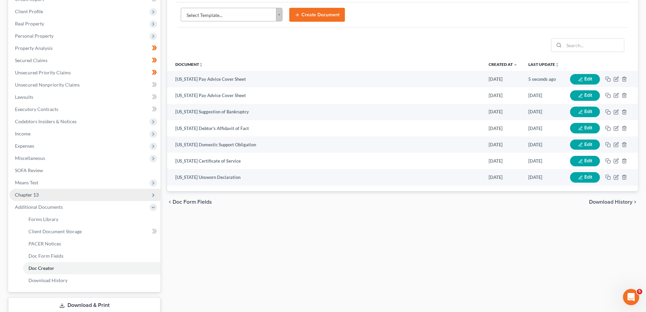  Describe the element at coordinates (92, 268) in the screenshot. I see `a: Doc Creator` at that location.